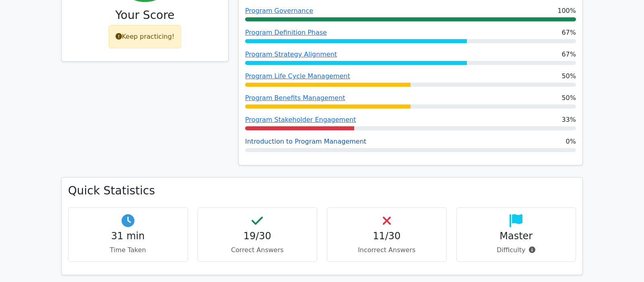 The image size is (644, 282). I want to click on p: Correct Answers, so click(258, 250).